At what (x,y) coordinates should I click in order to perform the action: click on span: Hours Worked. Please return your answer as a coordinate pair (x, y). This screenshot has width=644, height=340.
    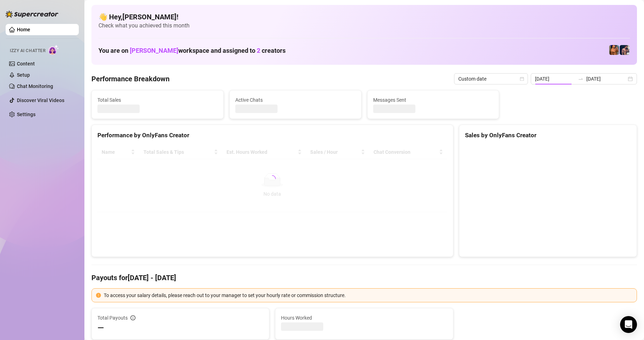
    Looking at the image, I should click on (364, 318).